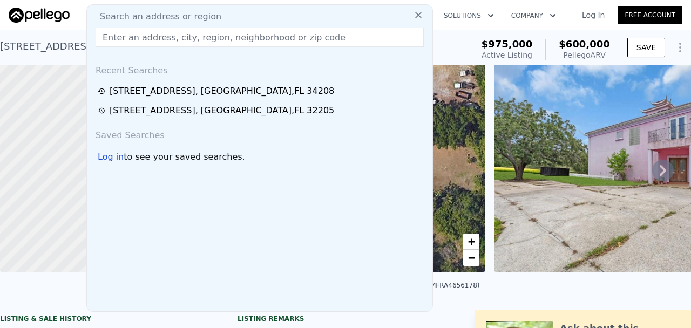 This screenshot has height=328, width=691. What do you see at coordinates (534, 16) in the screenshot?
I see `button: Company` at bounding box center [534, 16].